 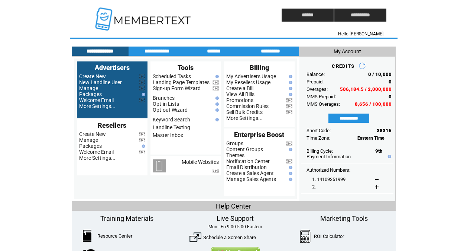 What do you see at coordinates (321, 96) in the screenshot?
I see `span: MMS Prepaid:` at bounding box center [321, 96].